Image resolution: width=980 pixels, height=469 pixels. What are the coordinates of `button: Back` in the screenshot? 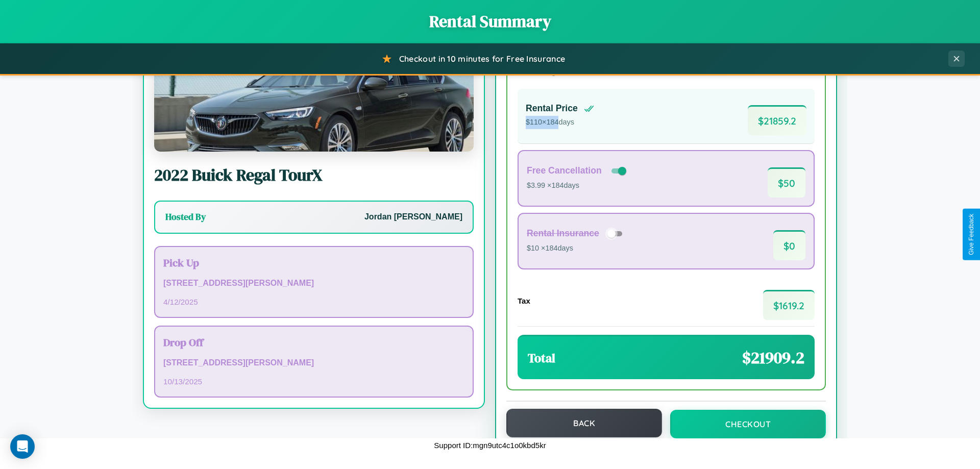 It's located at (584, 423).